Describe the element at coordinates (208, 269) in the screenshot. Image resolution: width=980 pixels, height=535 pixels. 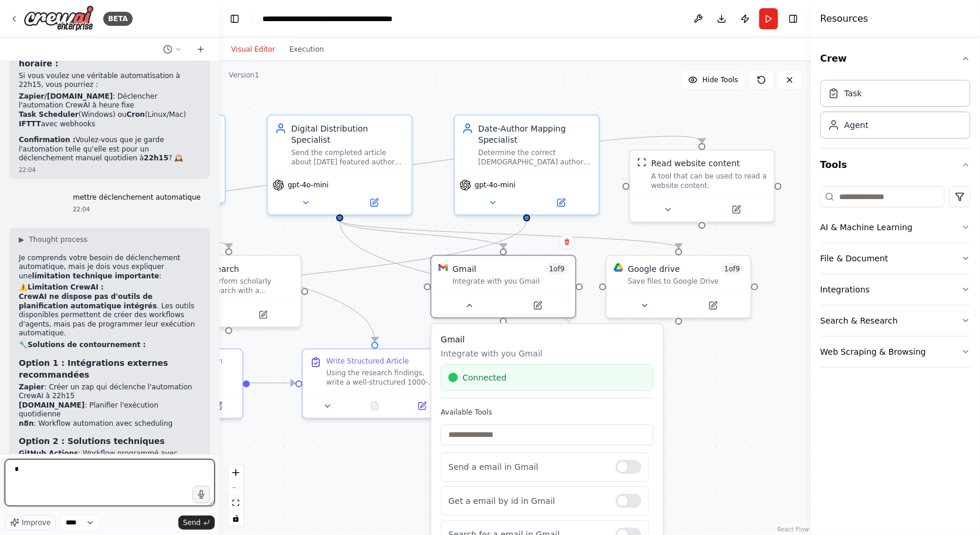
I see `div: Scholar Search` at that location.